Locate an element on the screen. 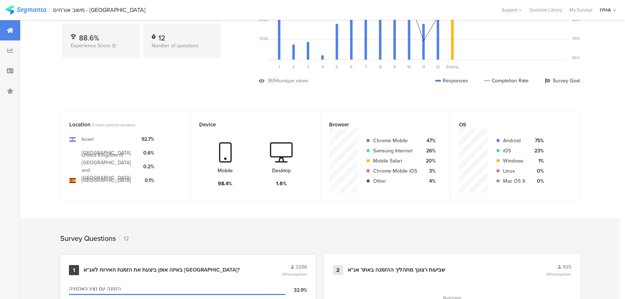 The width and height of the screenshot is (625, 299). div: Survey Goal is located at coordinates (562, 80).